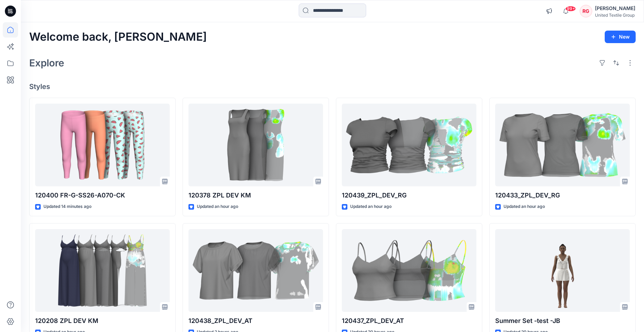 The width and height of the screenshot is (644, 332). What do you see at coordinates (409, 145) in the screenshot?
I see `a: 120439_ZPL_DEV_RG` at bounding box center [409, 145].